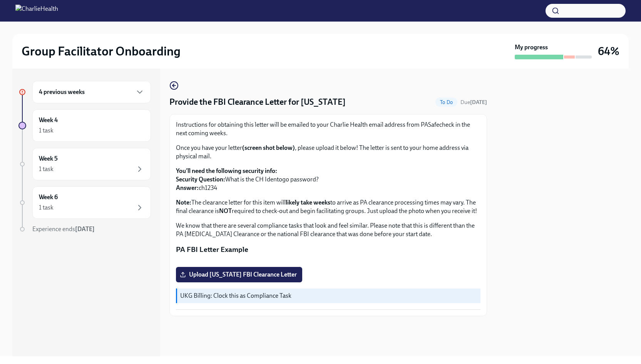 The image size is (641, 364). I want to click on img: CharlieHealth, so click(36, 11).